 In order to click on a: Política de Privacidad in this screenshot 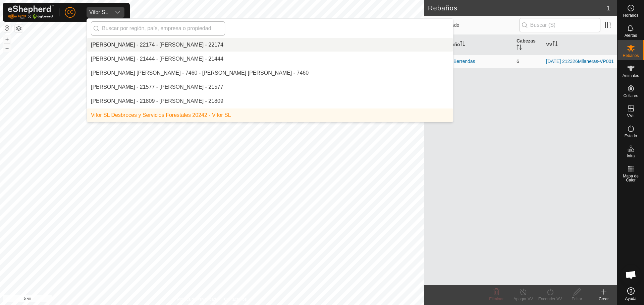, I will do `click(196, 300)`.